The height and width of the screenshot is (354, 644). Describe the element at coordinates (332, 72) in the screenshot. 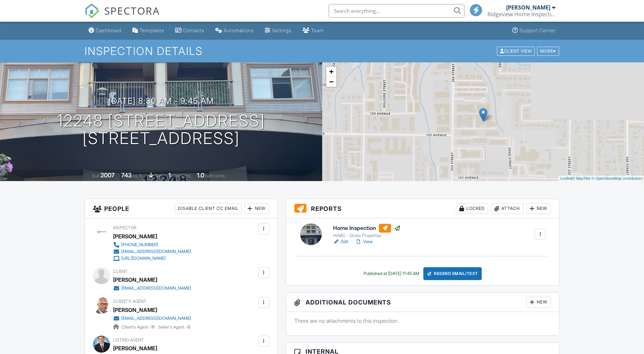

I see `a: Zoom in` at that location.